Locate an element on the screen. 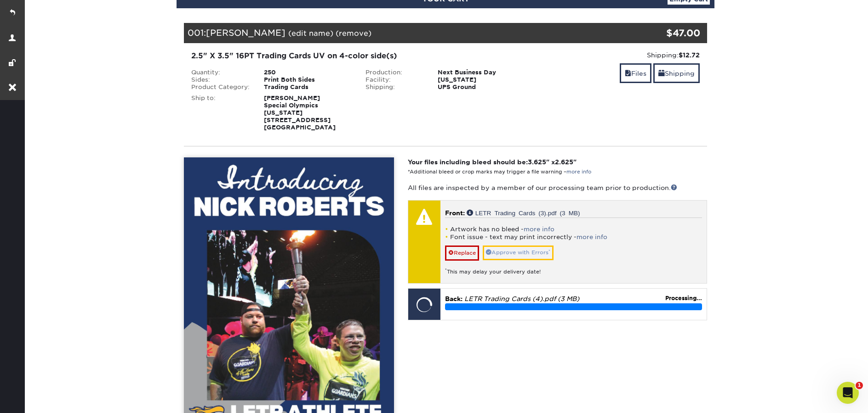 Image resolution: width=868 pixels, height=413 pixels. span: files is located at coordinates (628, 73).